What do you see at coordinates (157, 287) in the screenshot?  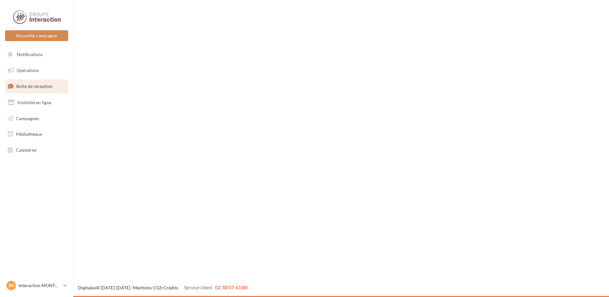 I see `a: CGS` at bounding box center [157, 287].